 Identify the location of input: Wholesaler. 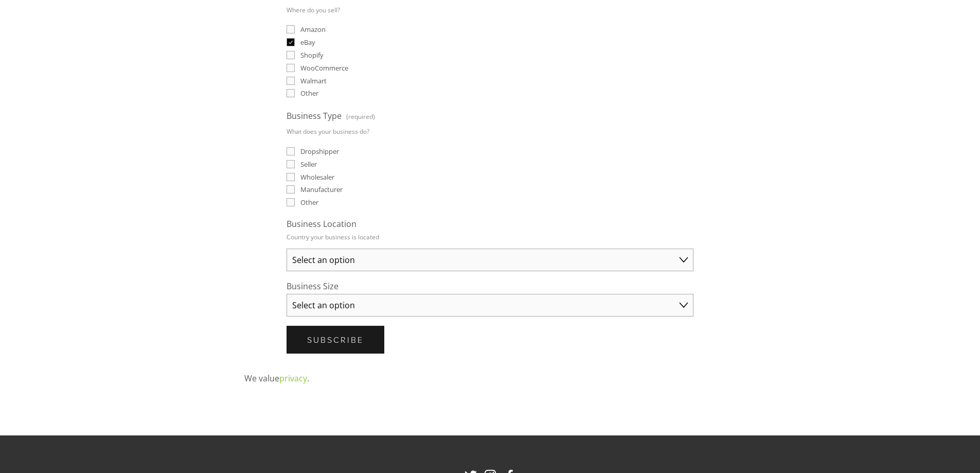
(290, 177).